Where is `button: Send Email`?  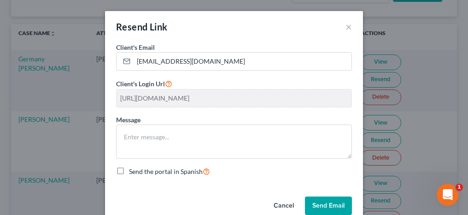 button: Send Email is located at coordinates (329, 206).